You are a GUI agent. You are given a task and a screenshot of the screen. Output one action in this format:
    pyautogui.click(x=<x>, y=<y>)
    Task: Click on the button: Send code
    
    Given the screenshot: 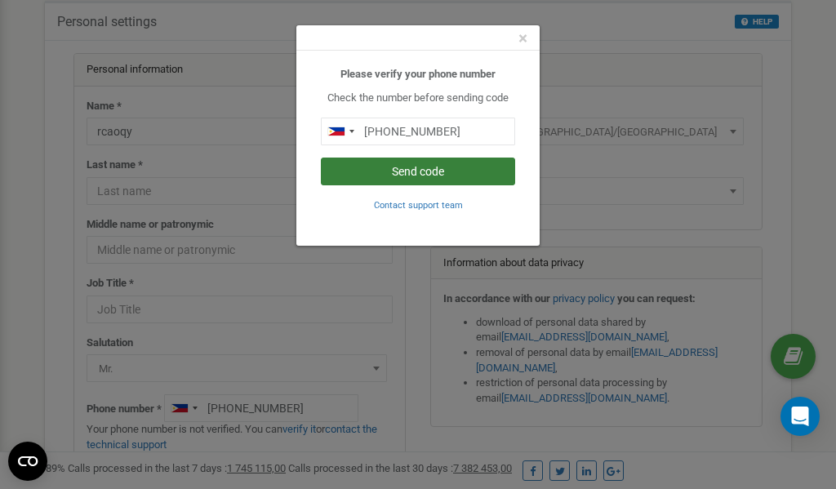 What is the action you would take?
    pyautogui.click(x=418, y=171)
    